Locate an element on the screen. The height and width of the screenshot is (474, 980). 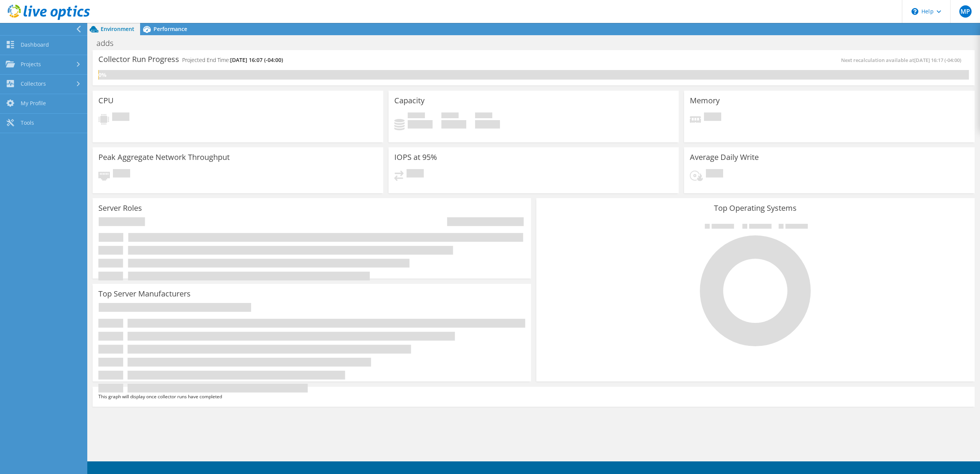
span: Free is located at coordinates (450, 116).